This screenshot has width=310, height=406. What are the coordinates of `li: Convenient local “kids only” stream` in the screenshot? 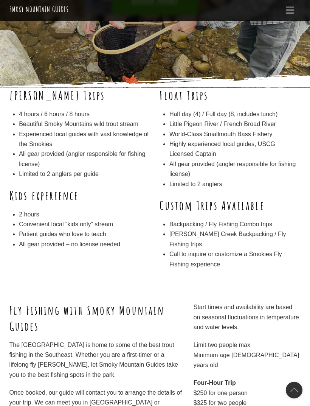 It's located at (84, 224).